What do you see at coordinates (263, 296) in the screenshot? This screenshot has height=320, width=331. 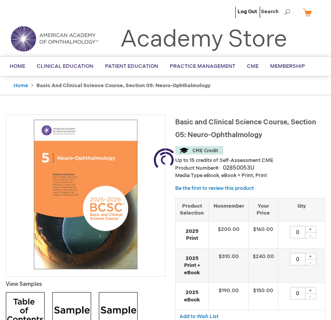 I see `td: $150.00` at bounding box center [263, 296].